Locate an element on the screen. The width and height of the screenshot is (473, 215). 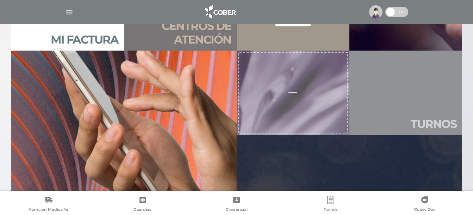
img: logo_cober_home-white.png is located at coordinates (220, 12).